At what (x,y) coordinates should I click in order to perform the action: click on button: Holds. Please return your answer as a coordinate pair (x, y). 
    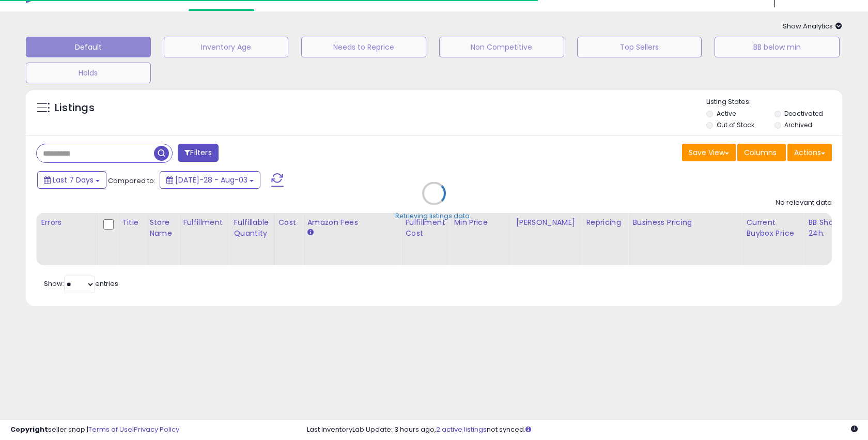
    Looking at the image, I should click on (88, 73).